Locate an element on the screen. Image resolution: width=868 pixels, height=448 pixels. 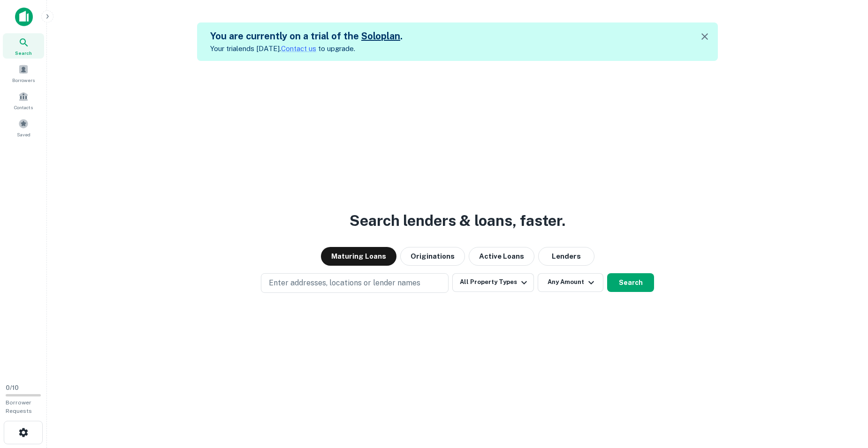
div: Saved is located at coordinates (24, 127).